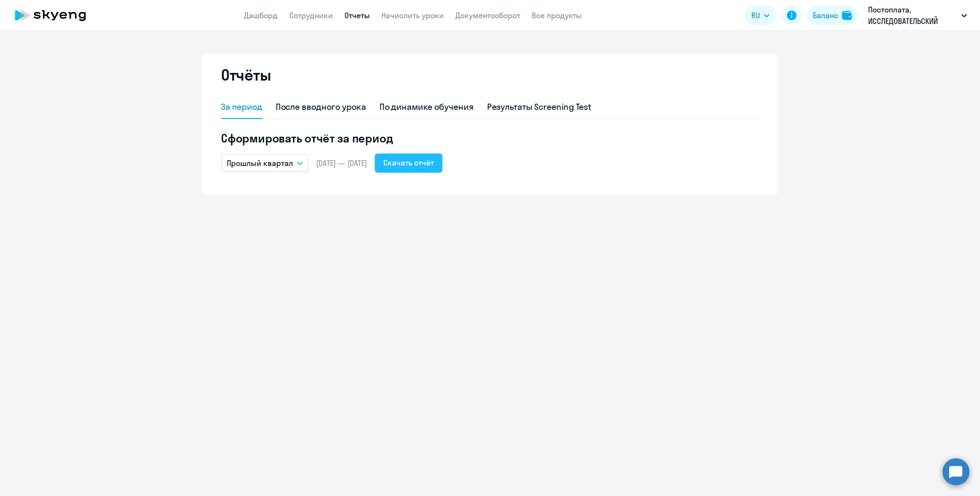  What do you see at coordinates (832, 15) in the screenshot?
I see `a: Балансbalance` at bounding box center [832, 15].